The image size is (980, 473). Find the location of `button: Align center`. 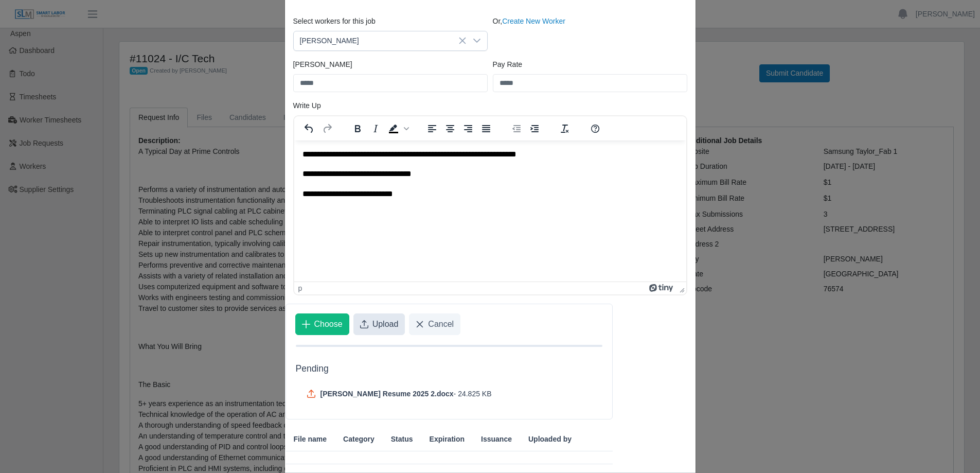

button: Align center is located at coordinates (450, 129).